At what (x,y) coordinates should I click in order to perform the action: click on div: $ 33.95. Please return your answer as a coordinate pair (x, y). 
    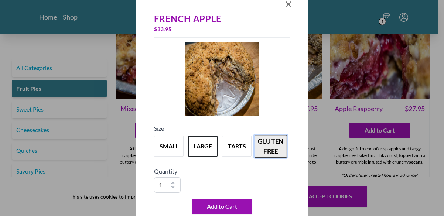
    Looking at the image, I should click on (222, 29).